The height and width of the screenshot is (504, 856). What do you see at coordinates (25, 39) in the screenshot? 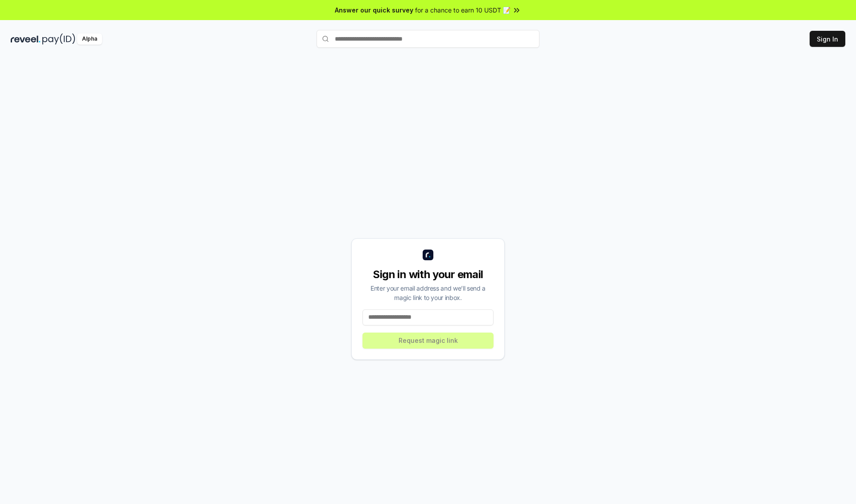
I see `img: reveel_dark` at bounding box center [25, 39].